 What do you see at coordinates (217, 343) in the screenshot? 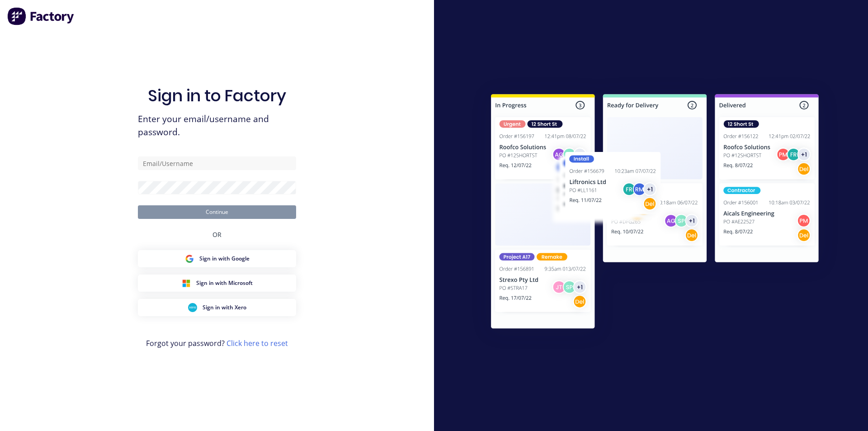
I see `span: Forgot your password?` at bounding box center [217, 343].